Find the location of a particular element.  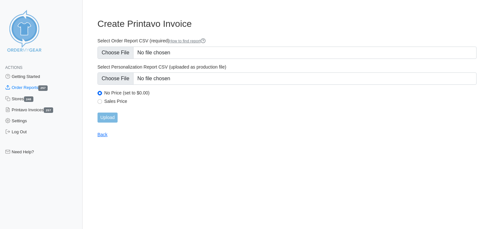

a: Back is located at coordinates (102, 135).